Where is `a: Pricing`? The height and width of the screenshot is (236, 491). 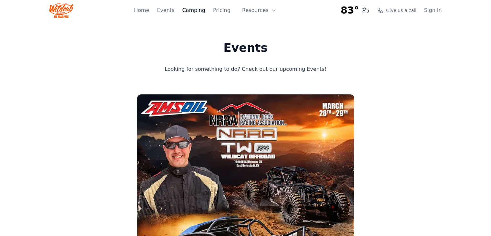
a: Pricing is located at coordinates (222, 10).